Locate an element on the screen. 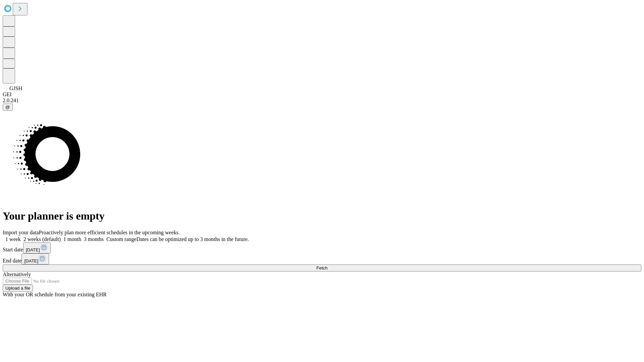  span: GJSH is located at coordinates (16, 88).